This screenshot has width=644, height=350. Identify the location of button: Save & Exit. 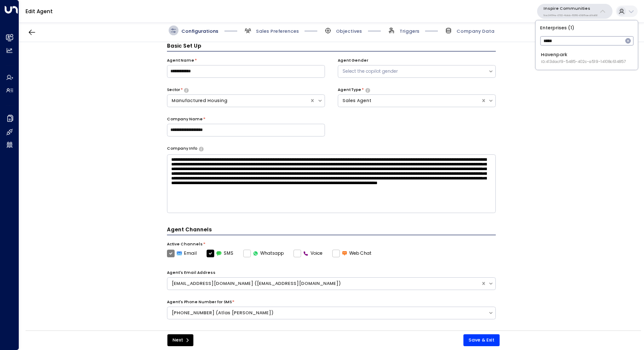
(482, 341).